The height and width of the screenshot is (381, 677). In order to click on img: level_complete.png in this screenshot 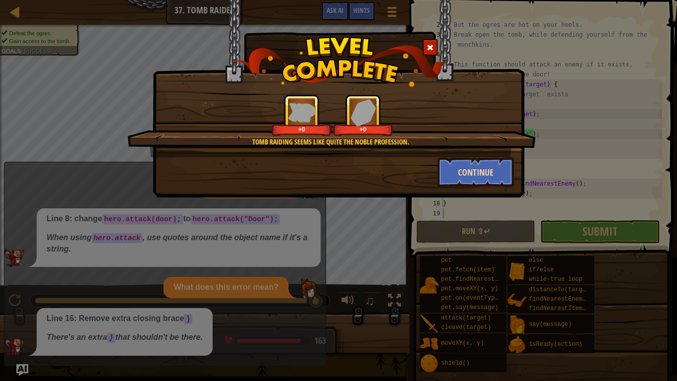, I will do `click(339, 61)`.